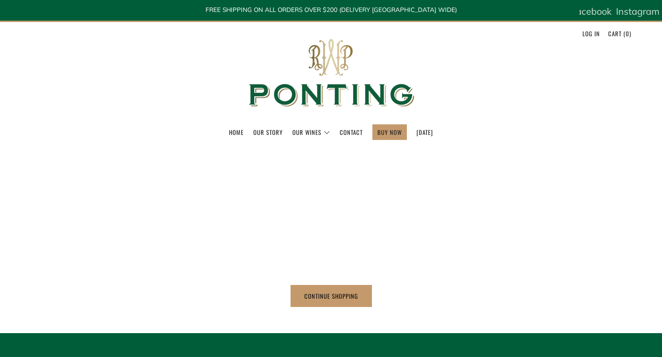 Image resolution: width=662 pixels, height=357 pixels. What do you see at coordinates (627, 34) in the screenshot?
I see `span: 0` at bounding box center [627, 34].